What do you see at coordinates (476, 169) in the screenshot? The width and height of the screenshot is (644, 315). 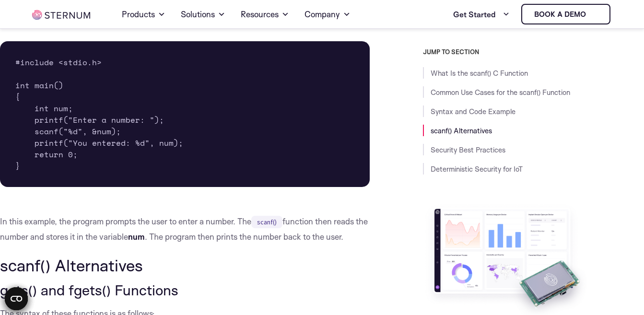 I see `a: Deterministic Security for IoT` at bounding box center [476, 169].